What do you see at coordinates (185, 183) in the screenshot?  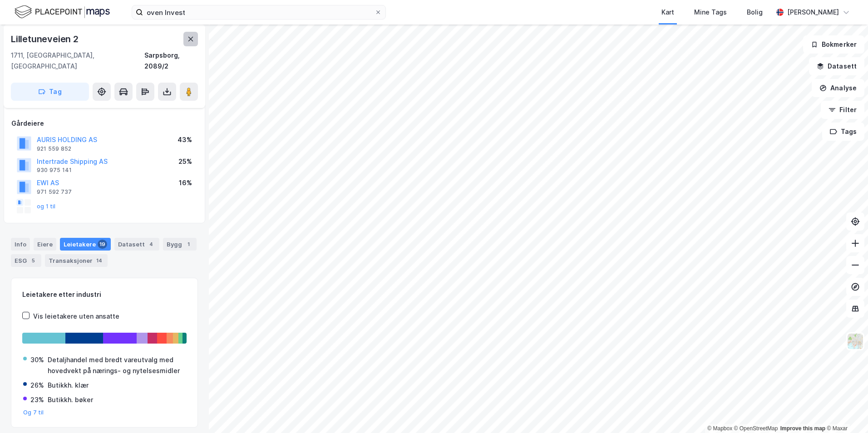 I see `div: 16%` at bounding box center [185, 183].